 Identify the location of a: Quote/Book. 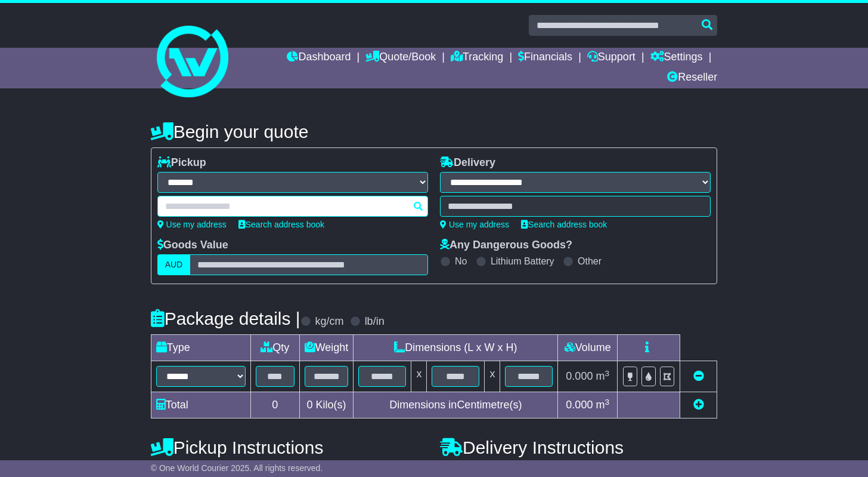
(401, 58).